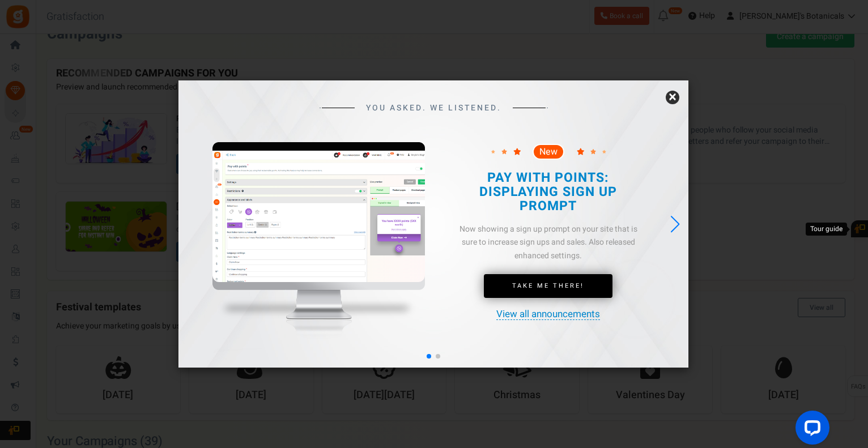 The height and width of the screenshot is (448, 868). I want to click on img: mockup, so click(319, 250).